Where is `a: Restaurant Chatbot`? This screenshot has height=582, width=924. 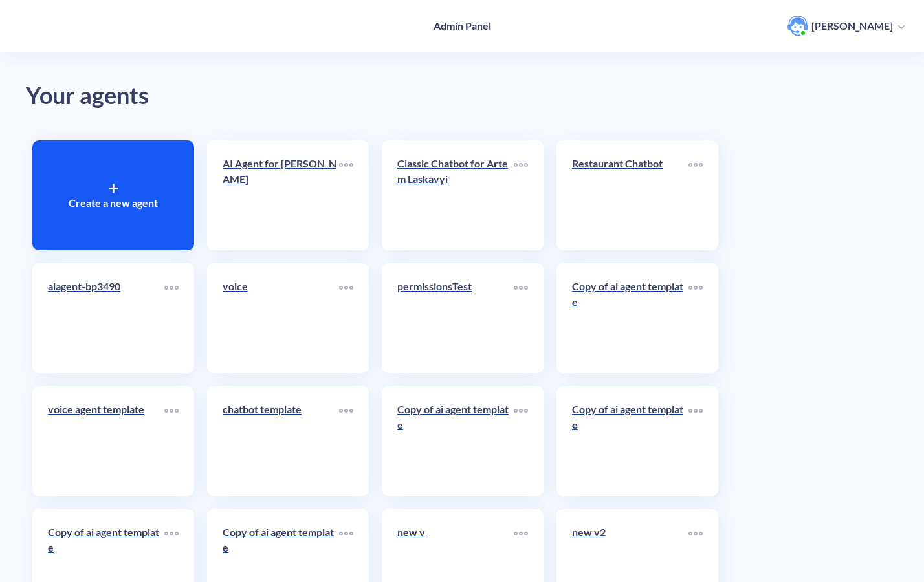
a: Restaurant Chatbot is located at coordinates (630, 195).